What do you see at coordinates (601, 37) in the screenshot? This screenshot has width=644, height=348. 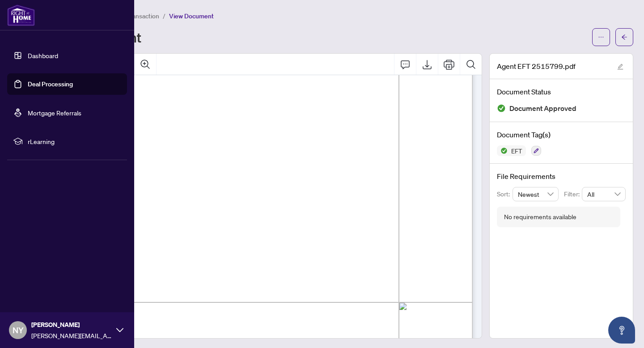 I see `span: ellipsis` at bounding box center [601, 37].